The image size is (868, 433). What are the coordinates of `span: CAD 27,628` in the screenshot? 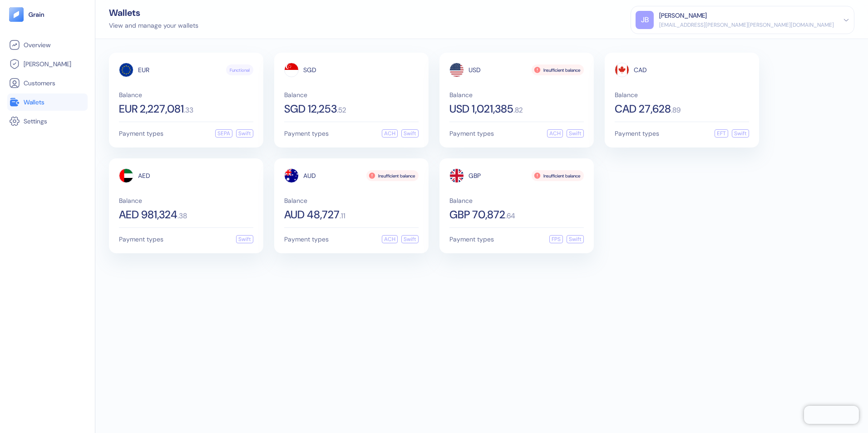 It's located at (643, 109).